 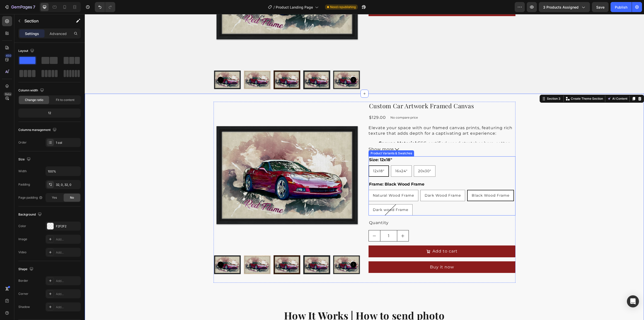 I want to click on div: Order, so click(x=23, y=142).